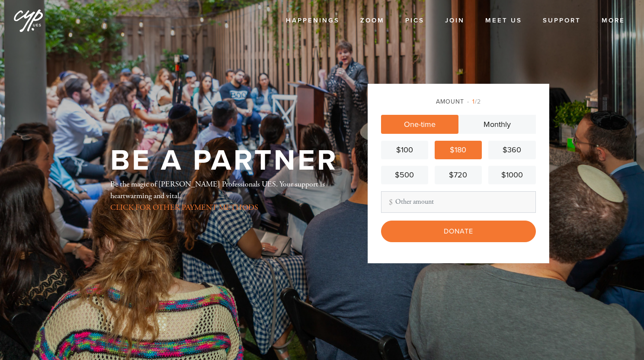  I want to click on input: Donate, so click(458, 232).